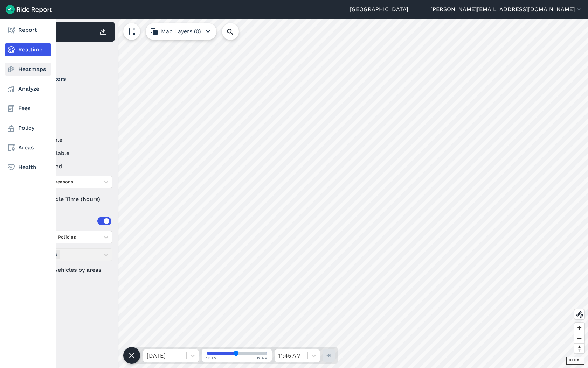 The height and width of the screenshot is (368, 588). I want to click on button: Zoom in, so click(579, 328).